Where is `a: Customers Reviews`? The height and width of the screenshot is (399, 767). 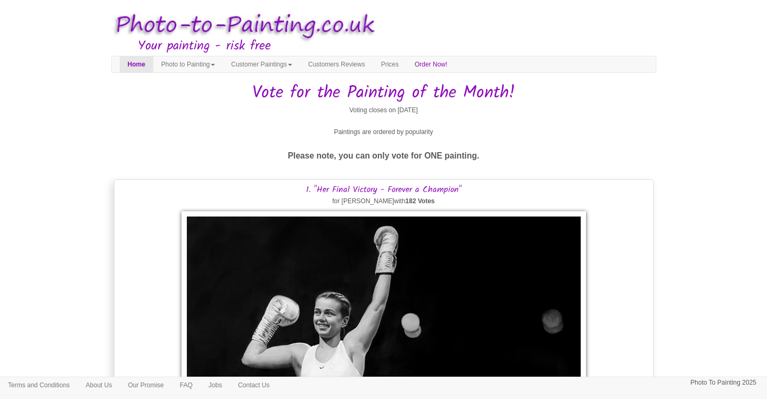
a: Customers Reviews is located at coordinates (336, 64).